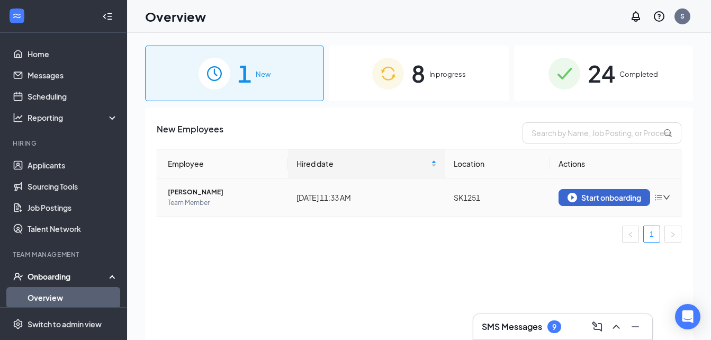  Describe the element at coordinates (604, 197) in the screenshot. I see `button: Start onboarding` at that location.